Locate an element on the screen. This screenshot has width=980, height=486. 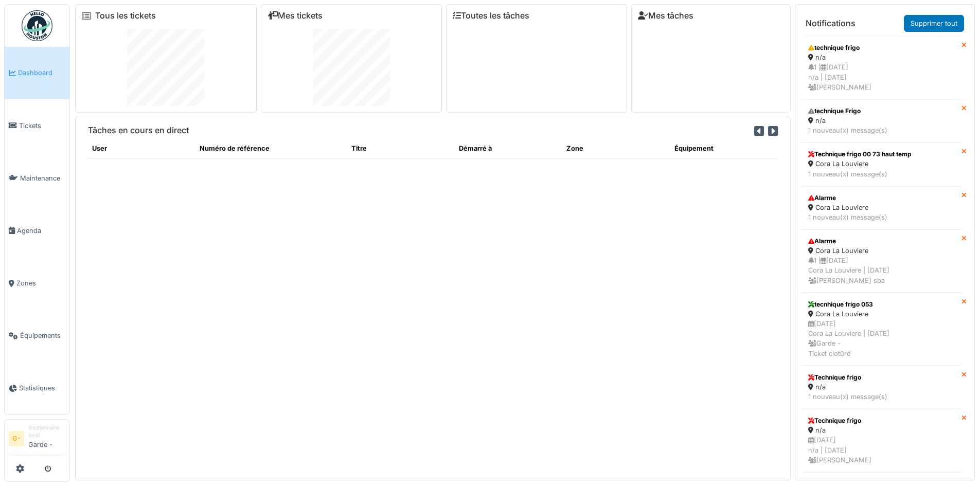
a: Équipements is located at coordinates (37, 336).